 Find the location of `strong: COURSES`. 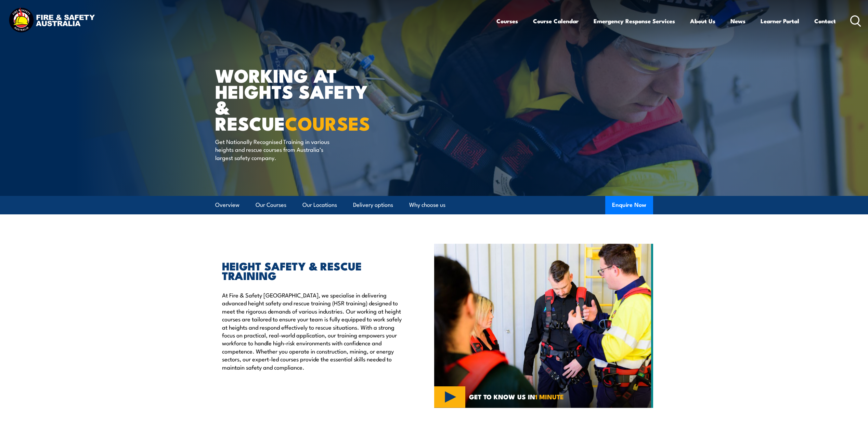

strong: COURSES is located at coordinates (327, 122).